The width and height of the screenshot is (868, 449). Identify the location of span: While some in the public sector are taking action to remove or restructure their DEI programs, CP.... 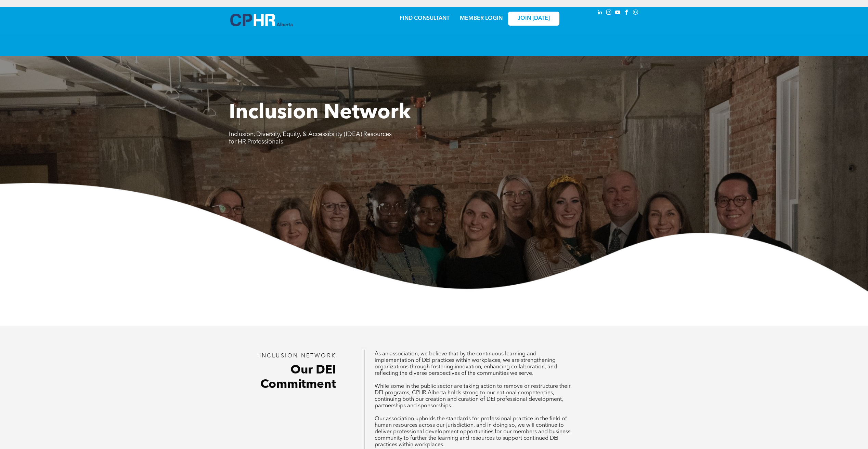
(472, 397).